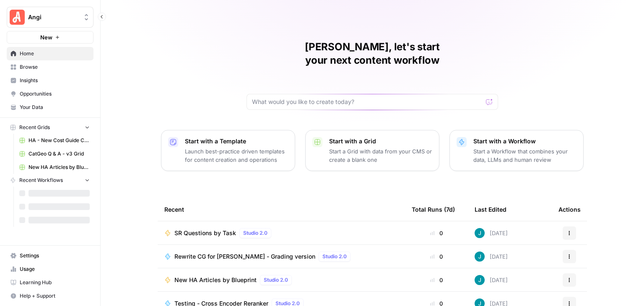 The height and width of the screenshot is (306, 644). I want to click on p: Launch best-practice driven templates for content creation and operations, so click(237, 156).